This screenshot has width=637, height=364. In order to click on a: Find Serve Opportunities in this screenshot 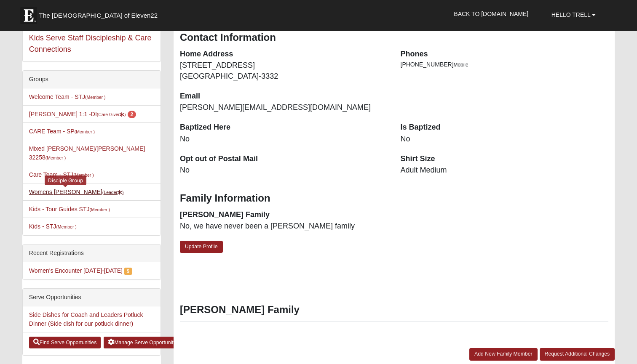, I will do `click(65, 343)`.